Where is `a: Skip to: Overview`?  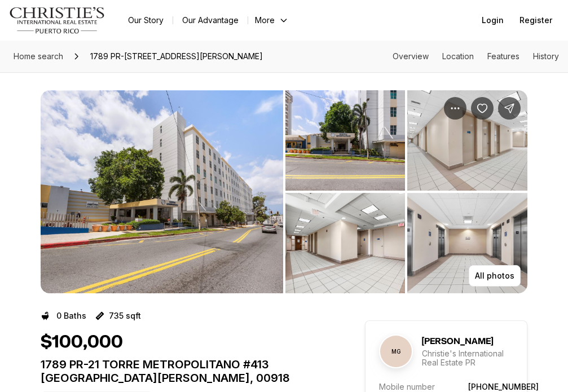 a: Skip to: Overview is located at coordinates (410, 56).